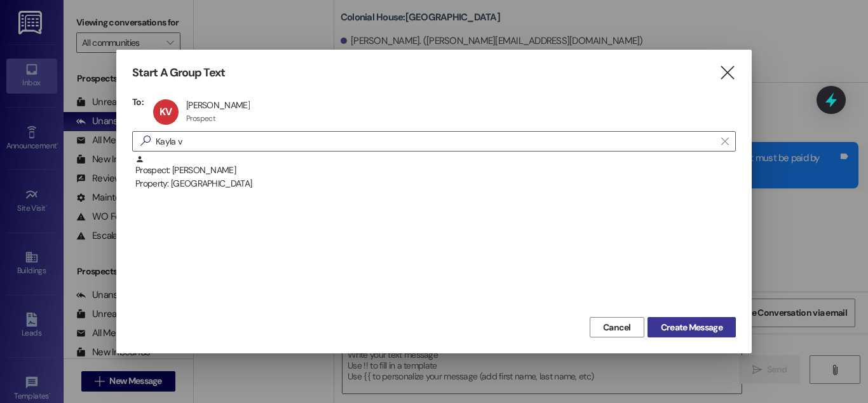  What do you see at coordinates (725, 141) in the screenshot?
I see `button: Clear text` at bounding box center [725, 141].